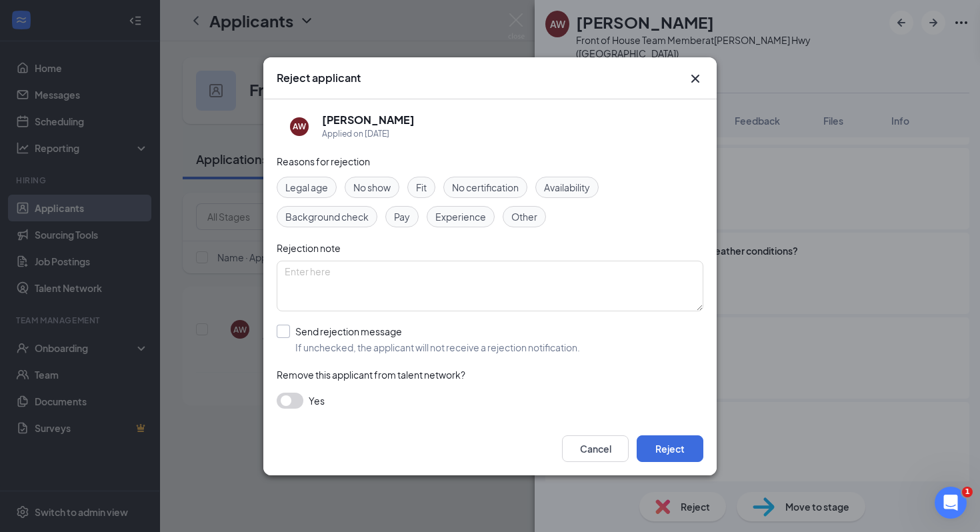 The image size is (980, 532). I want to click on span: 1, so click(967, 492).